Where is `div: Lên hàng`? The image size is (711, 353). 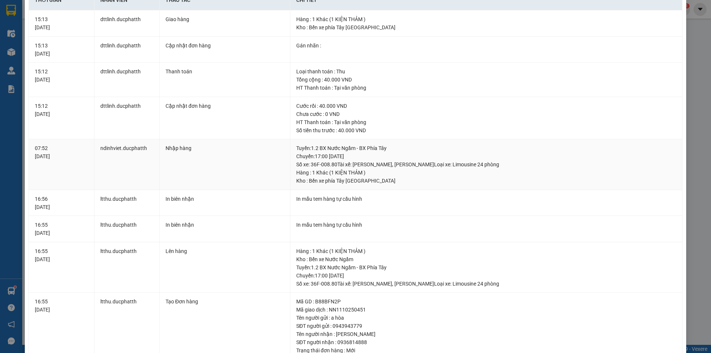 div: Lên hàng is located at coordinates (225, 251).